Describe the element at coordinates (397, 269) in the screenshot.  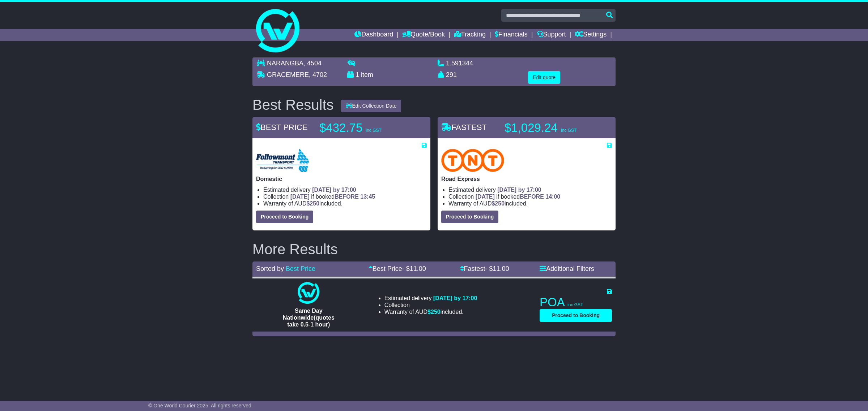
I see `a: Best Price- $11.00` at that location.